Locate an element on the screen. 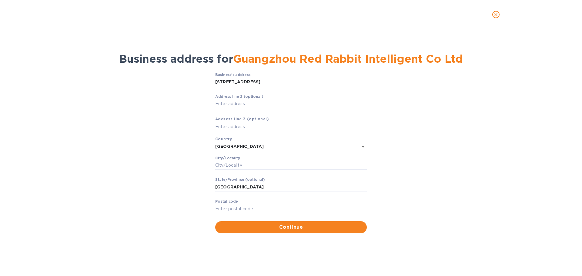 The width and height of the screenshot is (582, 276). input: Сity/Locаlity is located at coordinates (291, 165).